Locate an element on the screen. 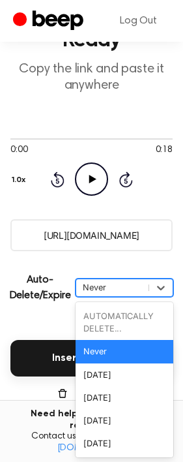  span: 0:18 is located at coordinates (164, 150).